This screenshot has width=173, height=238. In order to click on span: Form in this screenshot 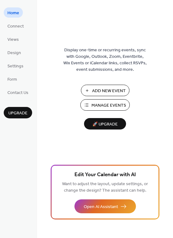, I will do `click(12, 80)`.